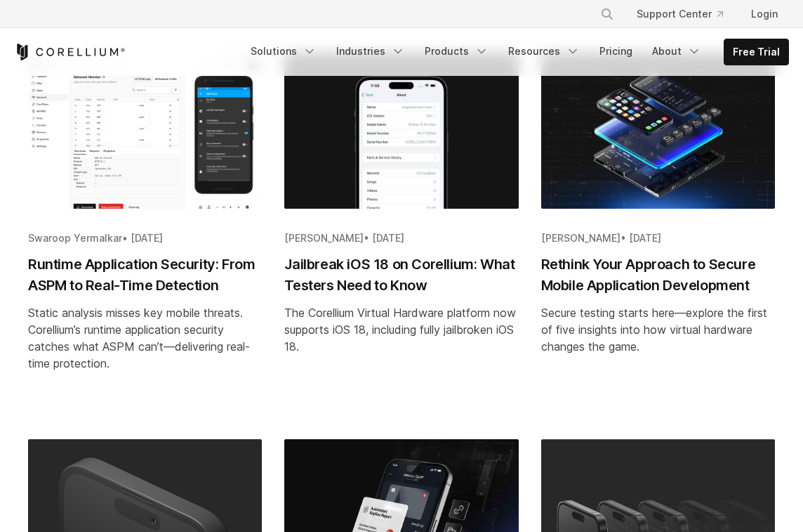 The width and height of the screenshot is (803, 532). Describe the element at coordinates (145, 131) in the screenshot. I see `img: Runtime Application Security: From ASPM to Real-Time Detection` at that location.